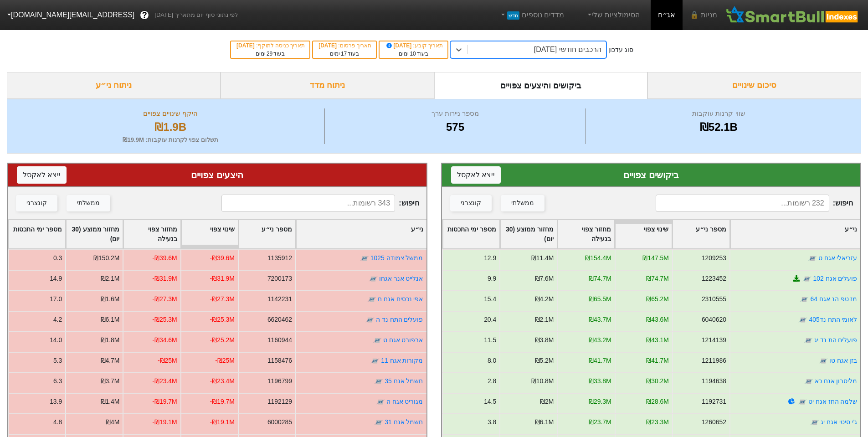 The image size is (868, 437). I want to click on div: ₪65.2M, so click(658, 299).